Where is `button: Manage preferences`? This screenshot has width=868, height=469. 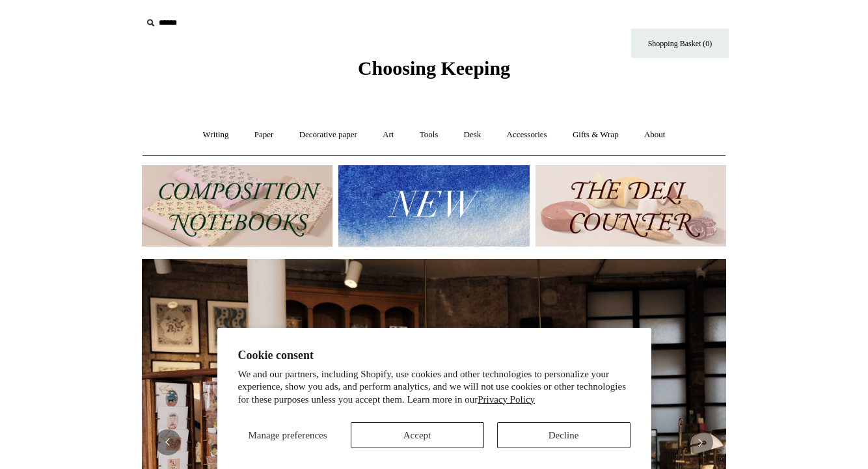
button: Manage preferences is located at coordinates (287, 435).